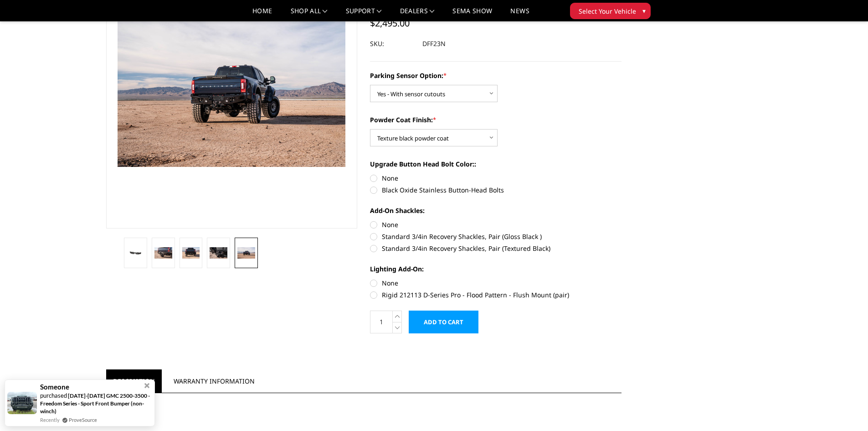 This screenshot has height=431, width=868. Describe the element at coordinates (22, 403) in the screenshot. I see `img: provesource social proof notification image` at that location.